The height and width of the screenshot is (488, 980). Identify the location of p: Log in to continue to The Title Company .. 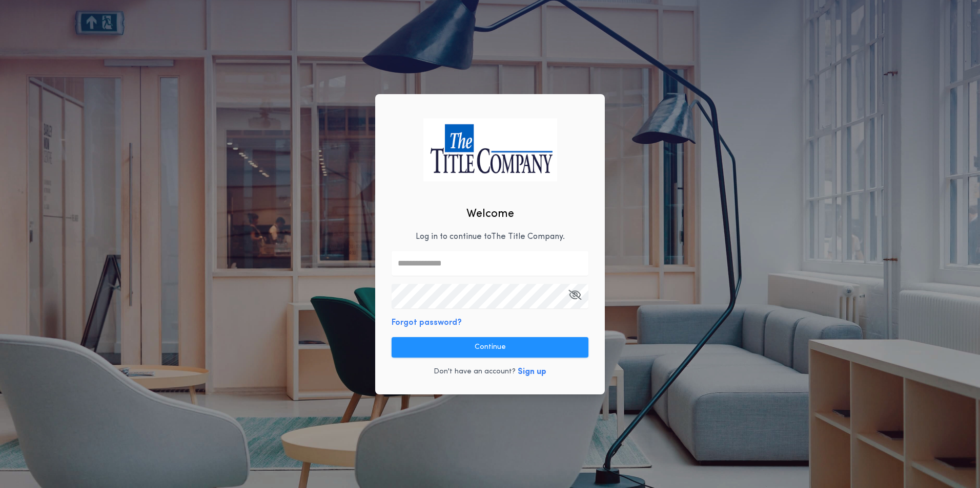
(490, 237).